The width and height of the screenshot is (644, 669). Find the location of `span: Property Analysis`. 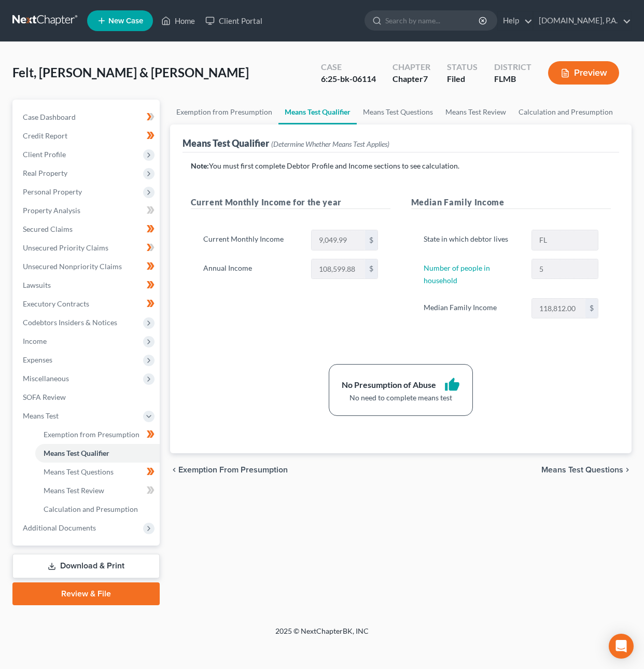

span: Property Analysis is located at coordinates (51, 210).